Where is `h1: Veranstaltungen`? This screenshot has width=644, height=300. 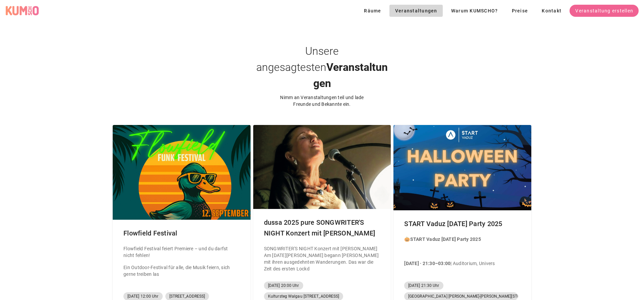 h1: Veranstaltungen is located at coordinates (322, 67).